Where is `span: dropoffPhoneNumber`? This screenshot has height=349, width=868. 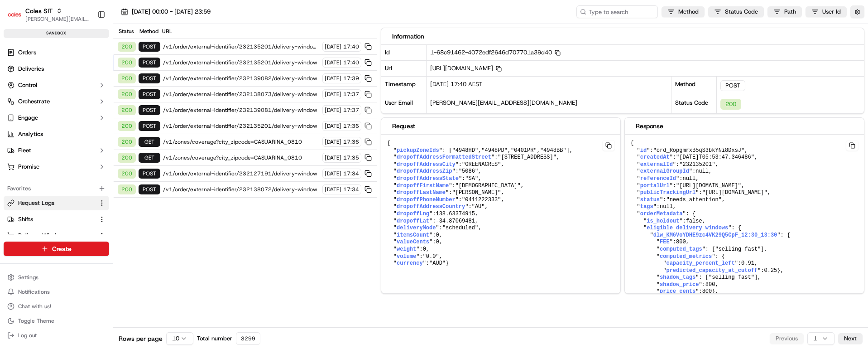
span: dropoffPhoneNumber is located at coordinates (426, 200).